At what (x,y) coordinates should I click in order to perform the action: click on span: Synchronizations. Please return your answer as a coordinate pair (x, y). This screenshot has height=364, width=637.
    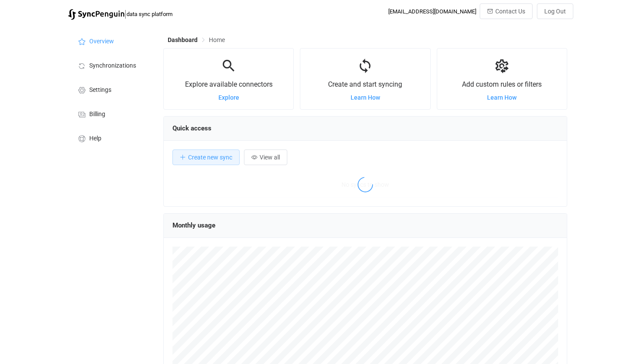
    Looking at the image, I should click on (113, 66).